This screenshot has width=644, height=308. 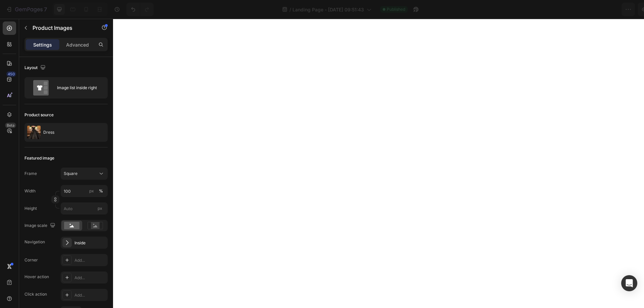 What do you see at coordinates (30, 209) in the screenshot?
I see `label: Height` at bounding box center [30, 209].